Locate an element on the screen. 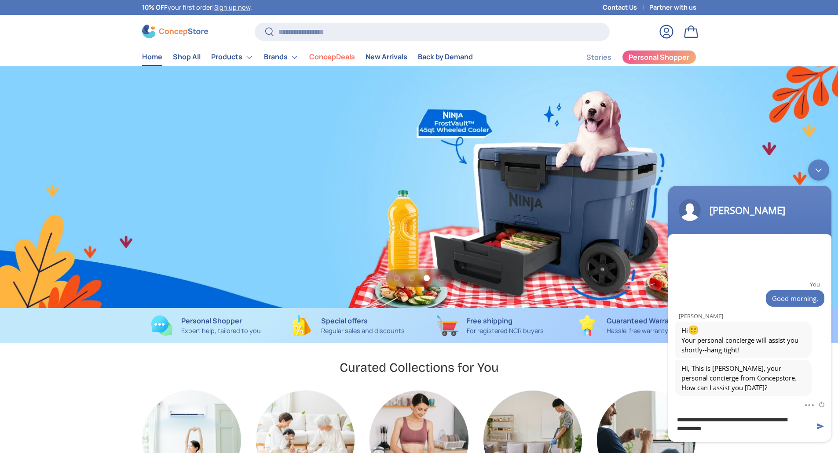 The image size is (838, 453). a: Shop All is located at coordinates (186, 57).